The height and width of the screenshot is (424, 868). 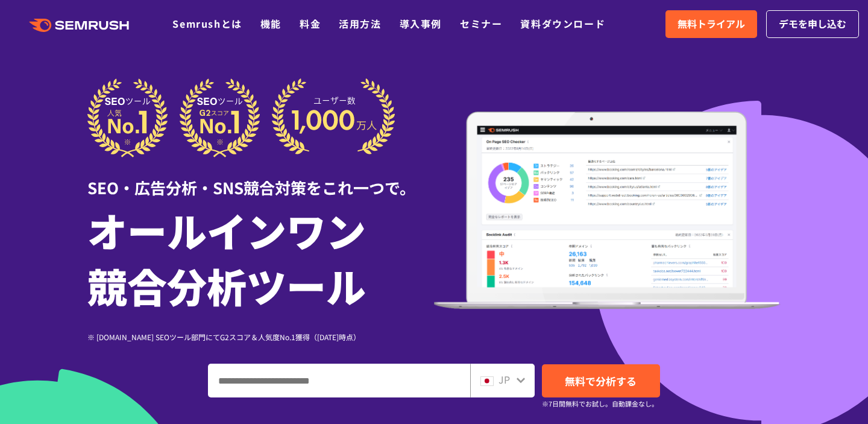 What do you see at coordinates (504, 379) in the screenshot?
I see `span: JP` at bounding box center [504, 379].